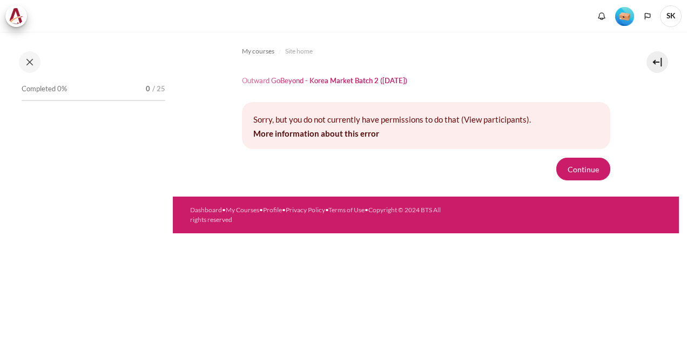 This screenshot has height=364, width=687. Describe the element at coordinates (19, 16) in the screenshot. I see `a: Architeck Architeck` at that location.